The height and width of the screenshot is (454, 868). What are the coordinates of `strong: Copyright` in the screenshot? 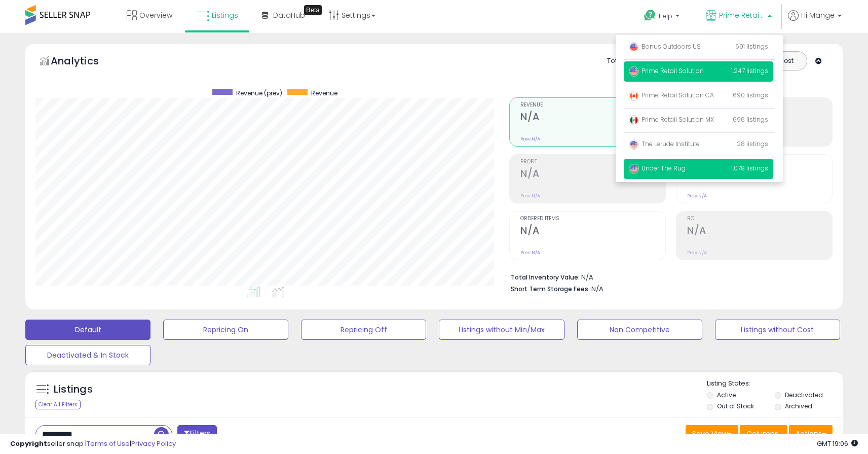 It's located at (28, 443).